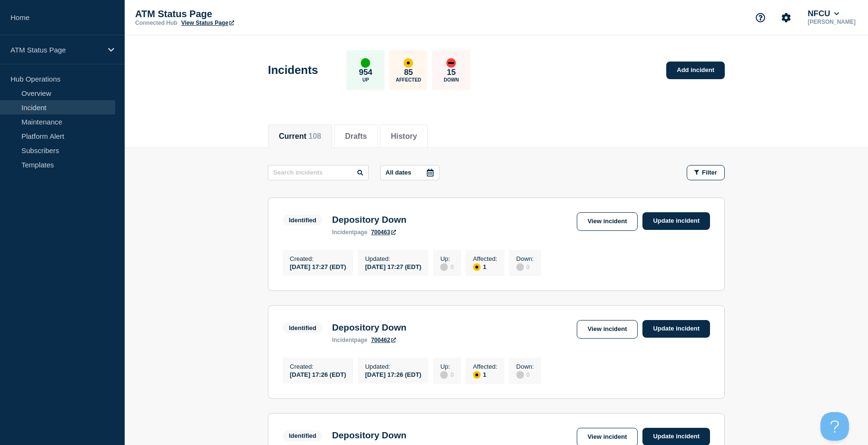  I want to click on p: 85, so click(409, 72).